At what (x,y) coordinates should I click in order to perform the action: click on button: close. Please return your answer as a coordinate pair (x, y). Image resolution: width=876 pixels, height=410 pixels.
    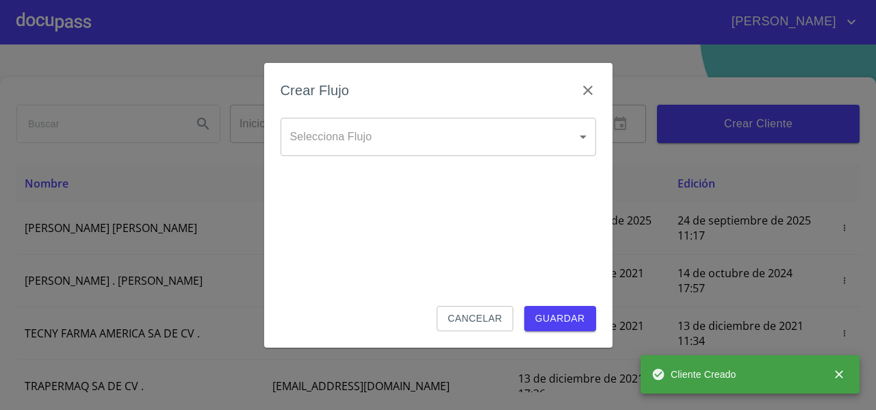
    Looking at the image, I should click on (839, 375).